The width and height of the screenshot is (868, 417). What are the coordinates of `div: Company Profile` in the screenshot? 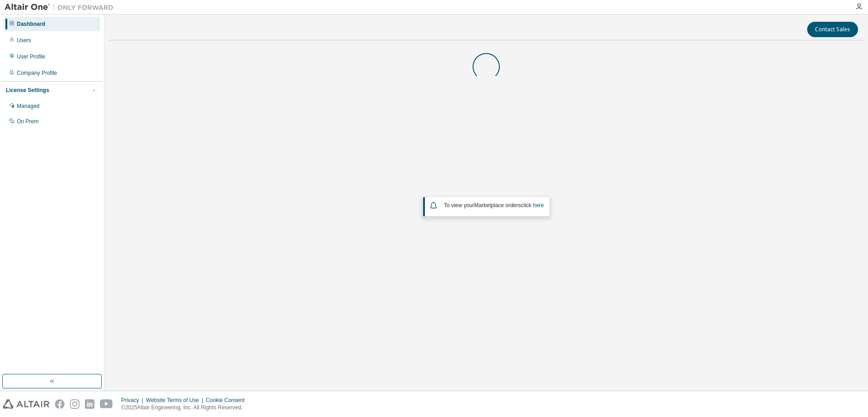 It's located at (37, 73).